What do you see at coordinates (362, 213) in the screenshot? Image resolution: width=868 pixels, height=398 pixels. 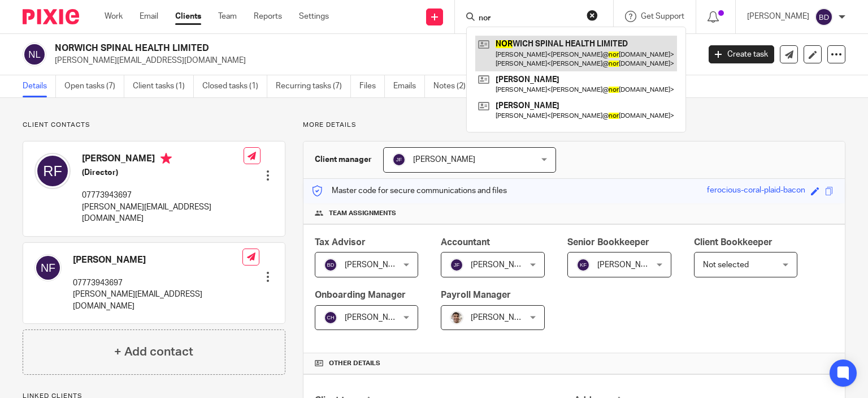 I see `span: Team assignments` at bounding box center [362, 213].